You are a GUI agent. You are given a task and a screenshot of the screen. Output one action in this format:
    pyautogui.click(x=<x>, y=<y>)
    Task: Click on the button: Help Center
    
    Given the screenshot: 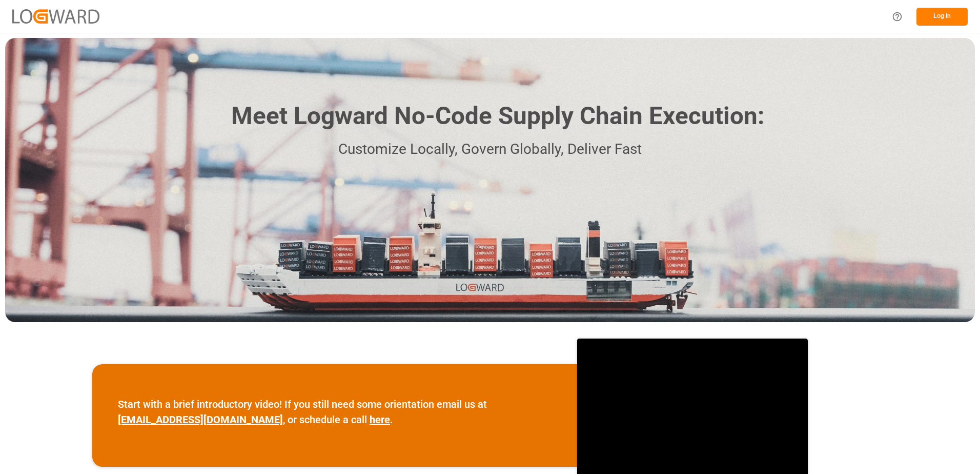 What is the action you would take?
    pyautogui.click(x=897, y=16)
    